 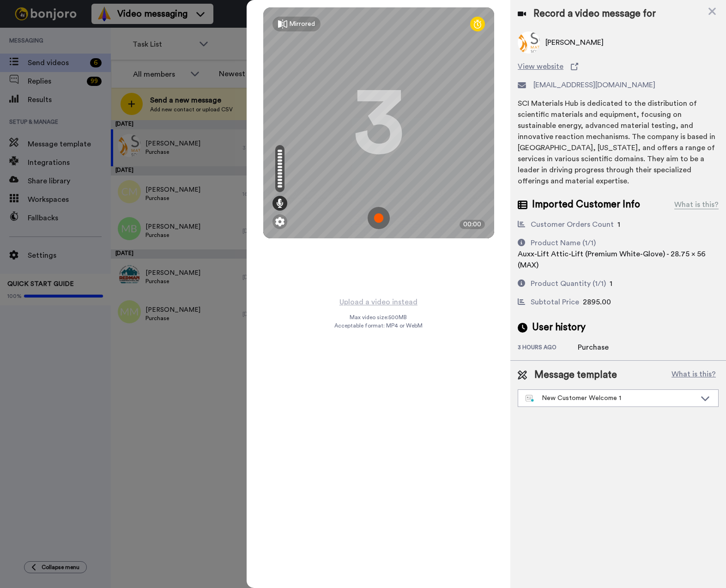 I want to click on a: View website, so click(x=618, y=67).